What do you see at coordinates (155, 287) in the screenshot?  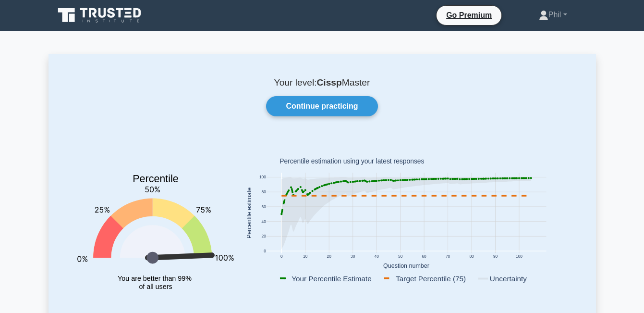 I see `tspan: of all users` at bounding box center [155, 287].